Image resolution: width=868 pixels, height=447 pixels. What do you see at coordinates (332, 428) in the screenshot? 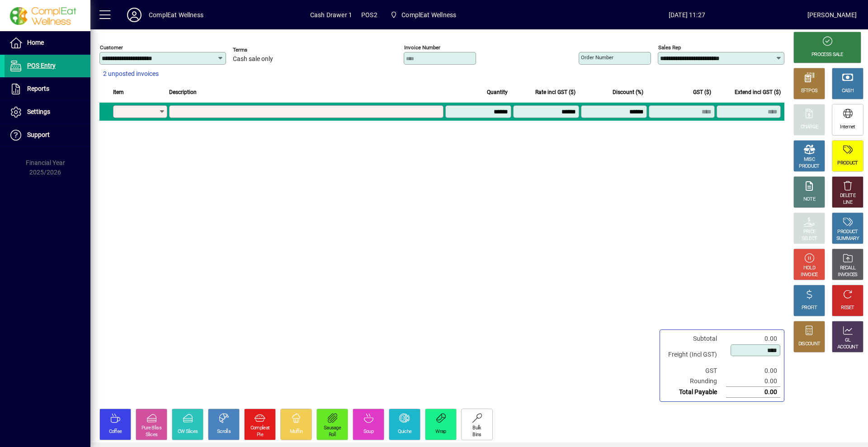
I see `div: Sausage` at bounding box center [332, 428].